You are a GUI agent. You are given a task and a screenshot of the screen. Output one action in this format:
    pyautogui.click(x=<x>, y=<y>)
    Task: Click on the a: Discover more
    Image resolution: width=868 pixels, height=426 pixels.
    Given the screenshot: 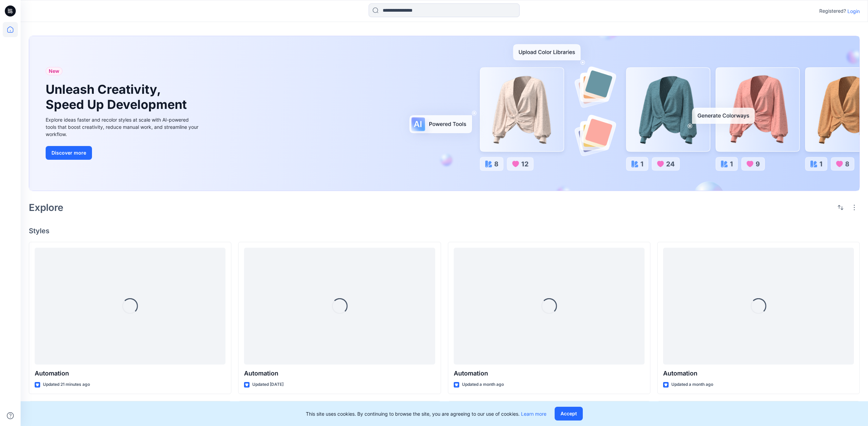 What is the action you would take?
    pyautogui.click(x=123, y=153)
    